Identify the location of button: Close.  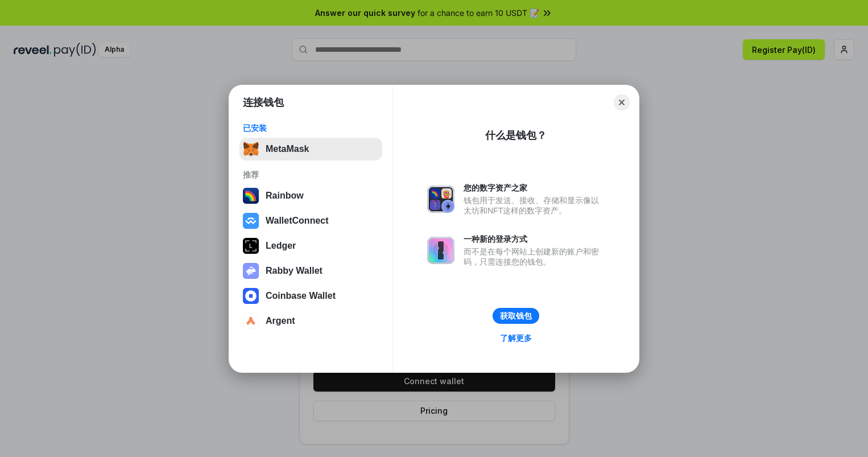
(622, 103).